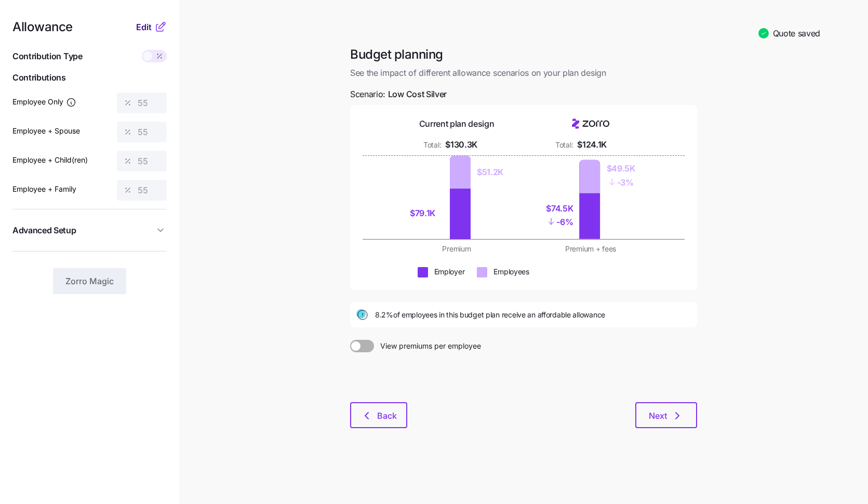  What do you see at coordinates (457, 124) in the screenshot?
I see `div: Current plan design` at bounding box center [457, 124].